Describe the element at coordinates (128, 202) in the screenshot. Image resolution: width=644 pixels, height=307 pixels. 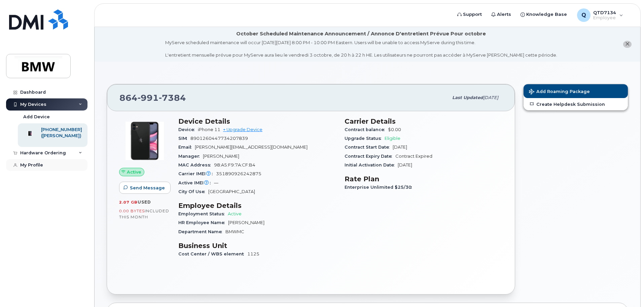
I see `span: 2.07 GB` at that location.